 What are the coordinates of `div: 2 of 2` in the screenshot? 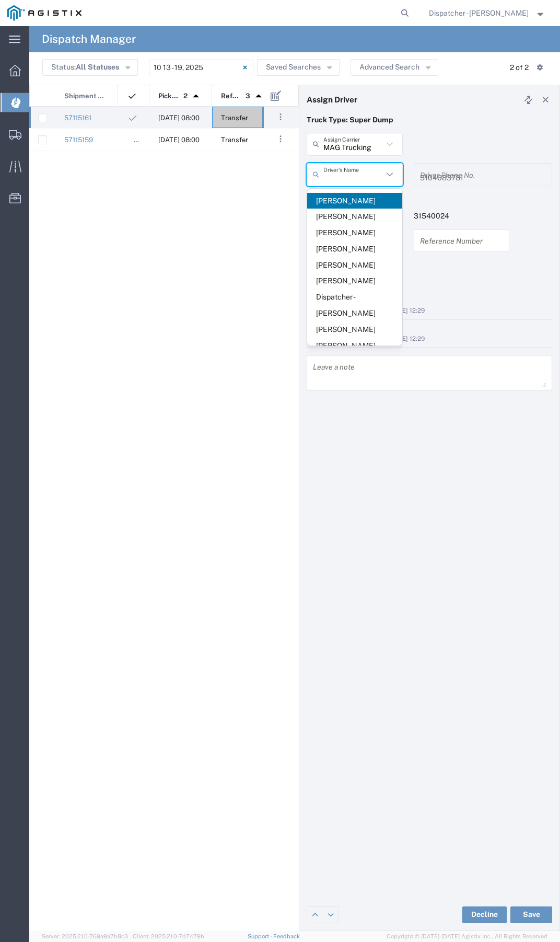 It's located at (519, 67).